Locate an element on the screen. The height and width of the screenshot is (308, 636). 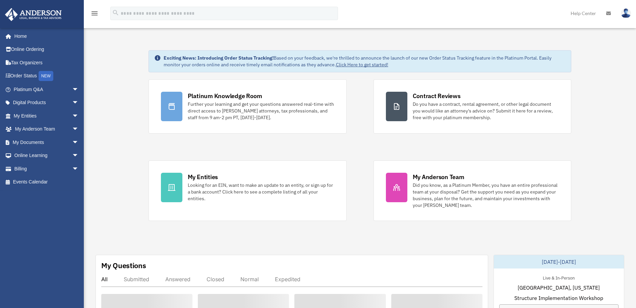
span: Structure Implementation Workshop is located at coordinates (558, 298).